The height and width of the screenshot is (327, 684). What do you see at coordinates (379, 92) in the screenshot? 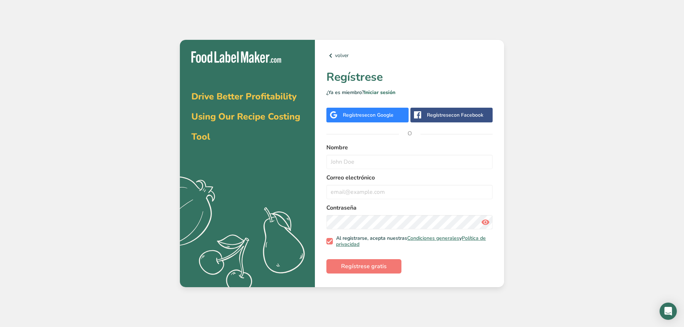
I see `a: Iniciar sesión` at bounding box center [379, 92].